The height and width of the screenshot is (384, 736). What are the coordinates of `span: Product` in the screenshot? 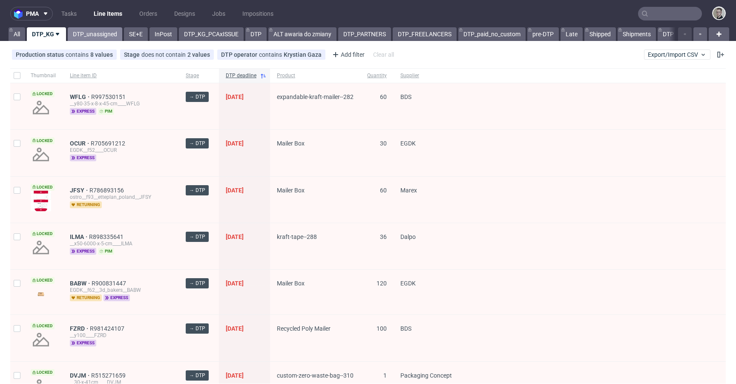 It's located at (315, 75).